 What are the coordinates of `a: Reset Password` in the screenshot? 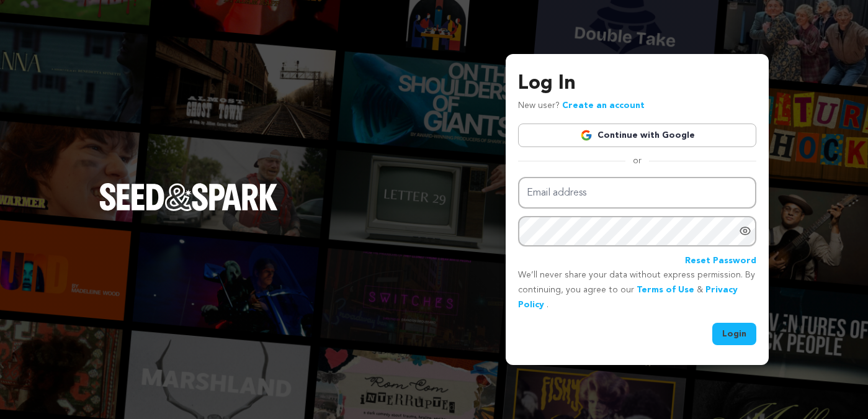 It's located at (720, 261).